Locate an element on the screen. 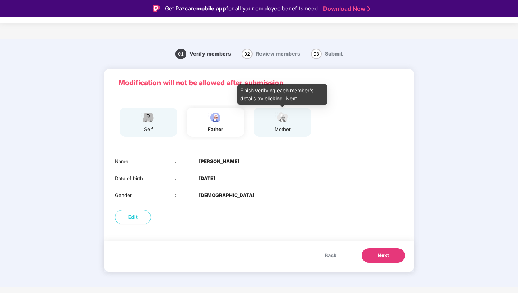 This screenshot has width=518, height=293. span: Next is located at coordinates (383, 255).